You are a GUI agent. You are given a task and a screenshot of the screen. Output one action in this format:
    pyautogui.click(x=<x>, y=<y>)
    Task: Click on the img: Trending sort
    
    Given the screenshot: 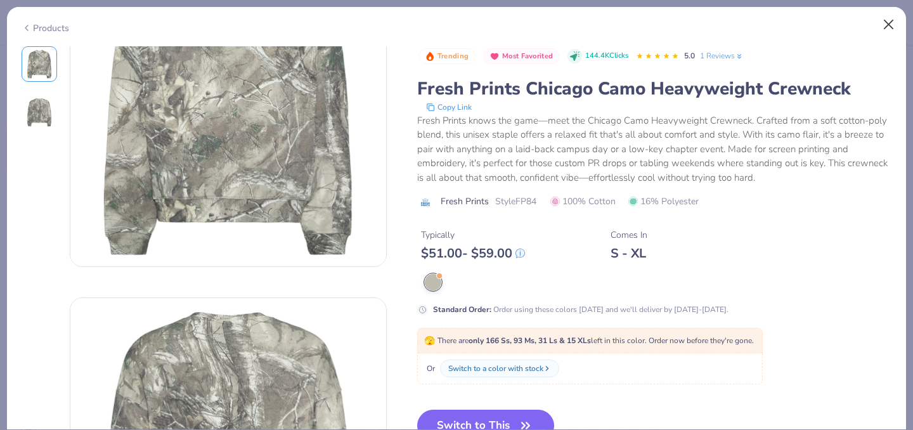 What is the action you would take?
    pyautogui.click(x=430, y=56)
    